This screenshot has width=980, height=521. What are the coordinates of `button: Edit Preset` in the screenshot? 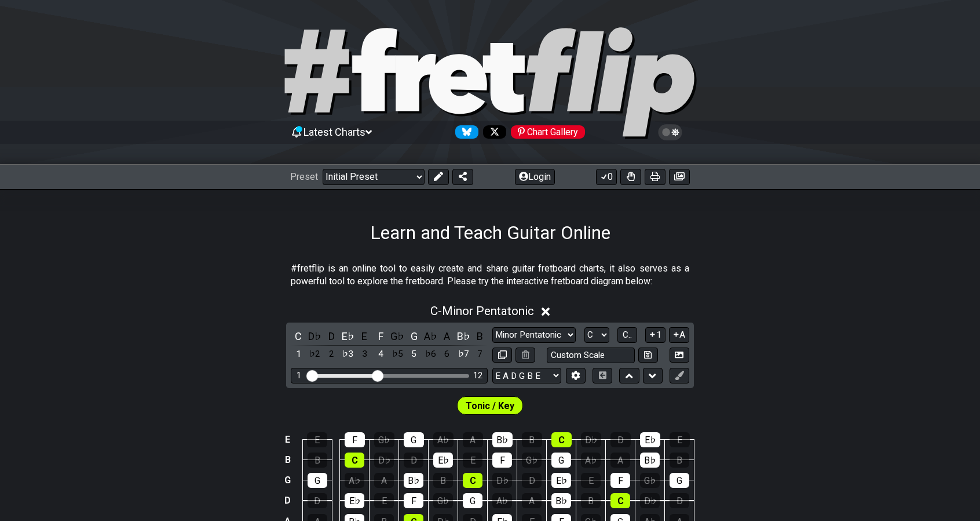 It's located at (438, 177).